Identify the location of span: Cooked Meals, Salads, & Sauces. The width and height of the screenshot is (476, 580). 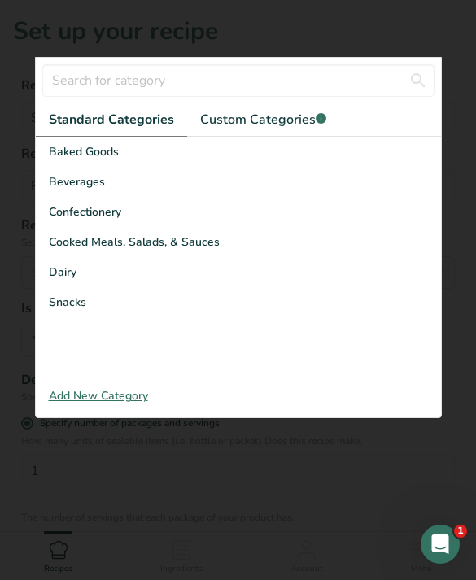
(134, 242).